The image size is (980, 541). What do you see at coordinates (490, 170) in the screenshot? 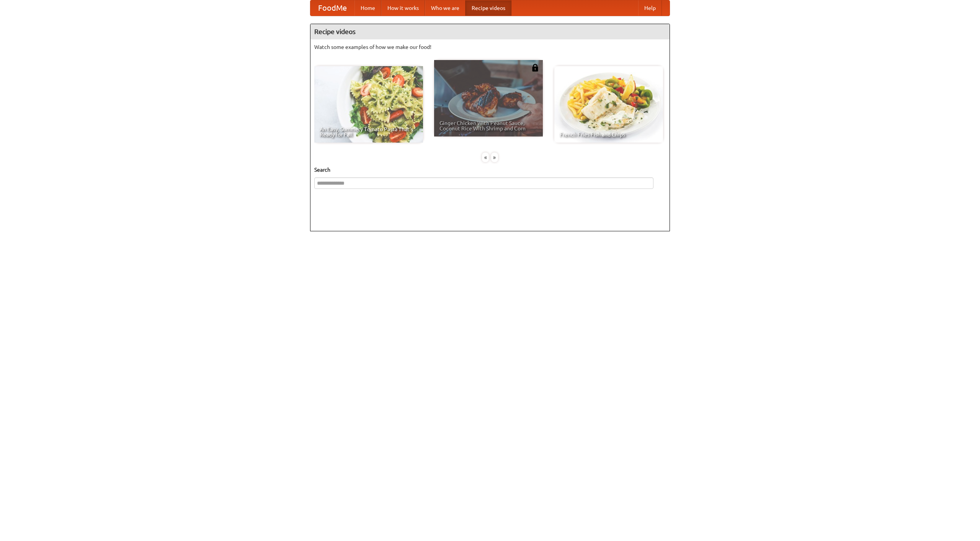
I see `h5: Search` at bounding box center [490, 170].